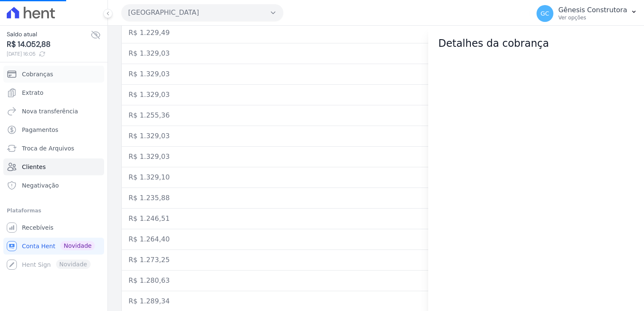 This screenshot has height=311, width=644. What do you see at coordinates (278, 33) in the screenshot?
I see `td: R$ 1.229,49` at bounding box center [278, 33].